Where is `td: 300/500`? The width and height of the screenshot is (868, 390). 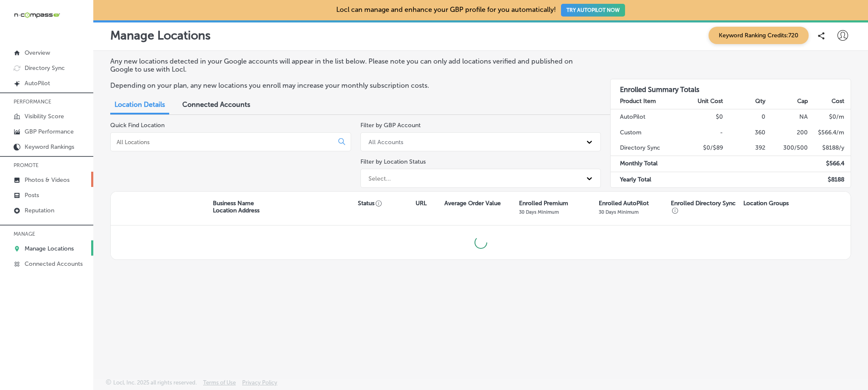
td: 300/500 is located at coordinates (787, 148).